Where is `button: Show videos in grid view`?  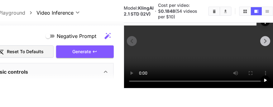
button: Show videos in grid view is located at coordinates (245, 11).